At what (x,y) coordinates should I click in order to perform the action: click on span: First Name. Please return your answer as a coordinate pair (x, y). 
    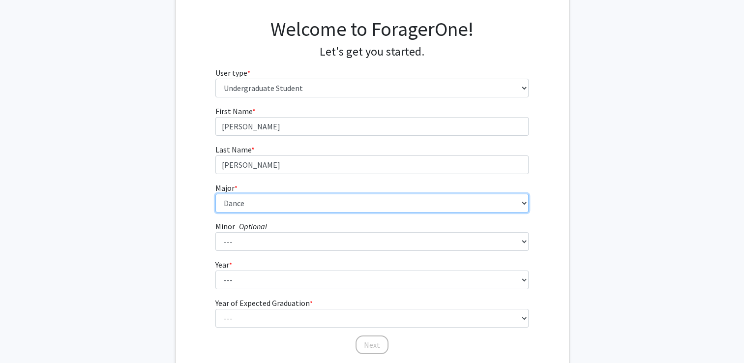
    Looking at the image, I should click on (233, 111).